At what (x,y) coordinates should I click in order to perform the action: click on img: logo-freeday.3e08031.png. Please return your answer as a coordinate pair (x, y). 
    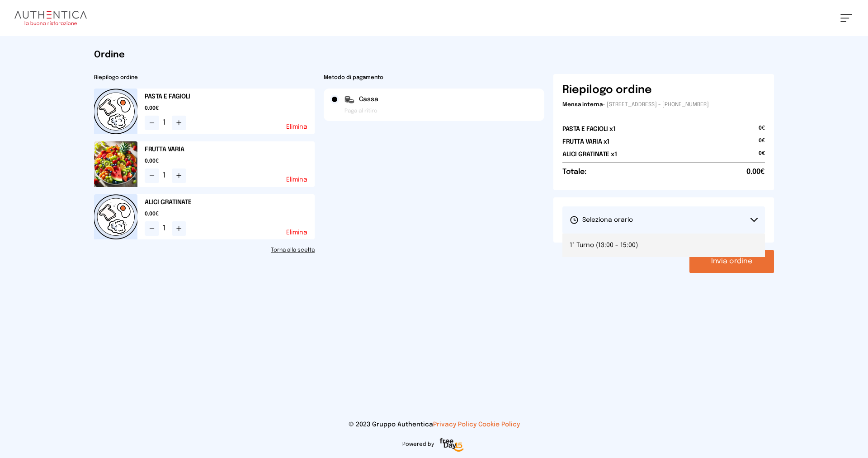
    Looking at the image, I should click on (452, 445).